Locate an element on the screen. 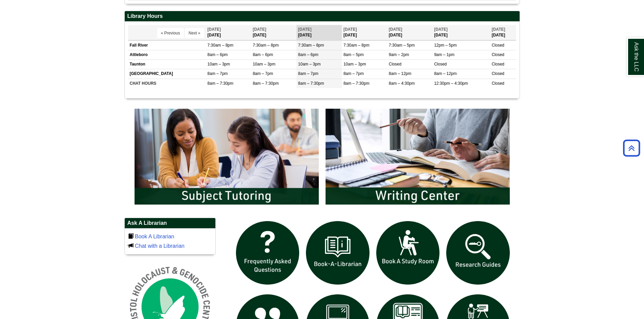 This screenshot has height=319, width=644. img: Writing Center Information is located at coordinates (417, 157).